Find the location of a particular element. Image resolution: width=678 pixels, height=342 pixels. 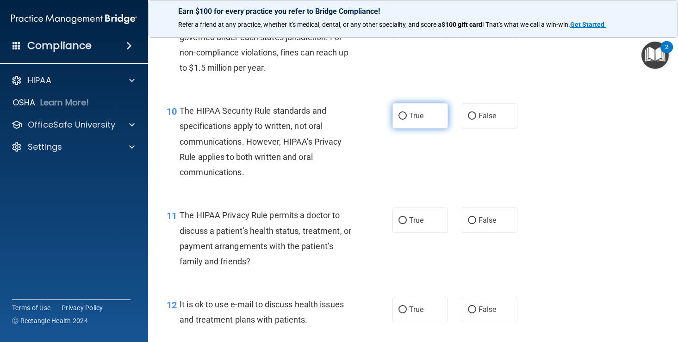

span: 10 is located at coordinates (172, 112).